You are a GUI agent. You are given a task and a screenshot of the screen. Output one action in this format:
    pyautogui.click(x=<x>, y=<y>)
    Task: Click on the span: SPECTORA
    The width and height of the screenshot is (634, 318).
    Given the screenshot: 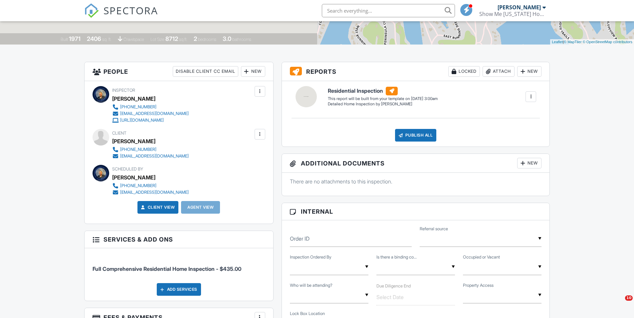 What is the action you would take?
    pyautogui.click(x=131, y=10)
    